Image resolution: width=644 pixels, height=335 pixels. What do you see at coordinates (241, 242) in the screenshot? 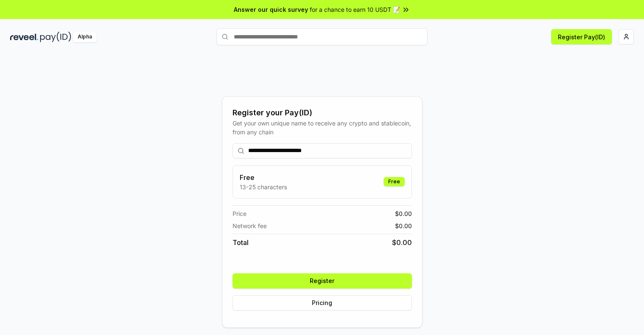
I see `span: Total` at bounding box center [241, 242].